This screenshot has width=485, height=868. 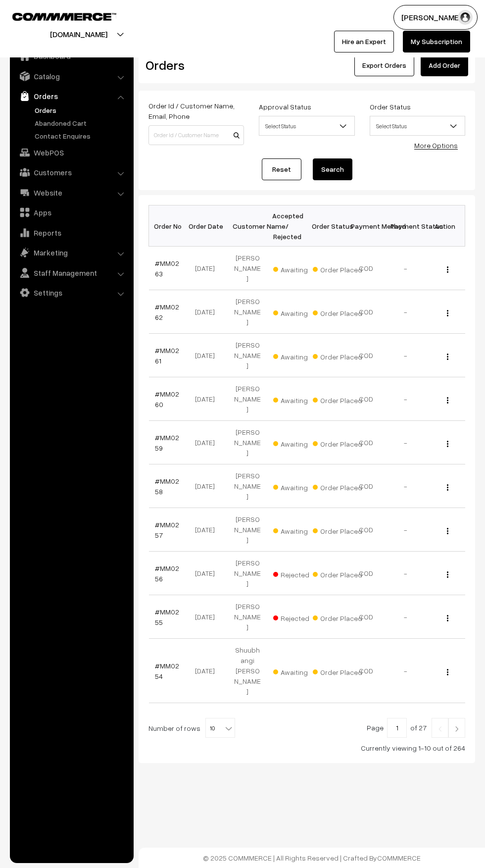 I want to click on th: Order Date, so click(x=208, y=226).